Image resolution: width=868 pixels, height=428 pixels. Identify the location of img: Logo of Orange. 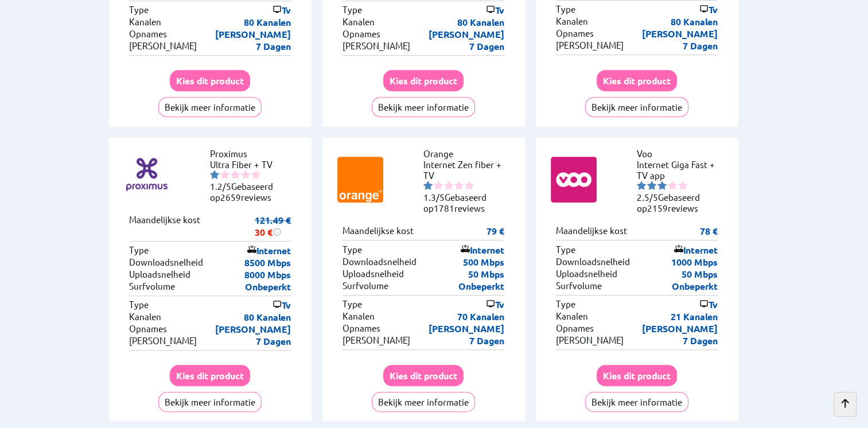
(360, 180).